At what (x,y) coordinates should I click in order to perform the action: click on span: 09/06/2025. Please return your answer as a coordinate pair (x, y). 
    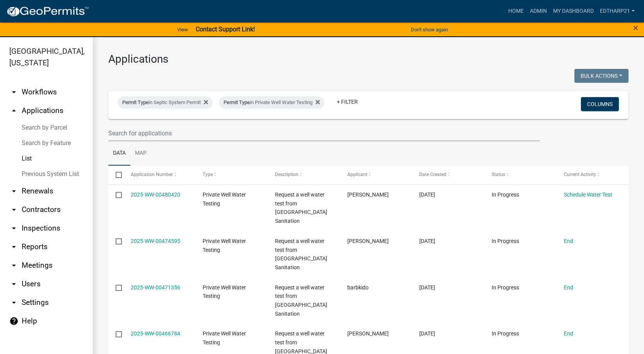
    Looking at the image, I should click on (427, 241).